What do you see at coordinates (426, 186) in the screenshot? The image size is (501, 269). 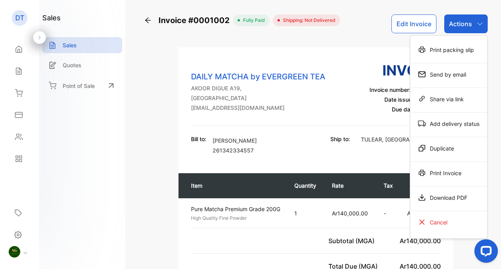 I see `p: Amount` at bounding box center [426, 186].